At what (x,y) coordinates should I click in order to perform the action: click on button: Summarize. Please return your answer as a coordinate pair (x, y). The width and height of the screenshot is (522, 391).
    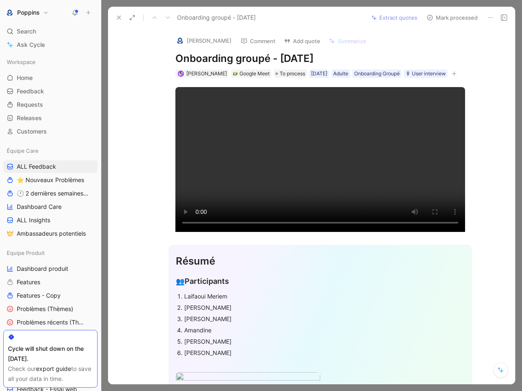
    Looking at the image, I should click on (348, 41).